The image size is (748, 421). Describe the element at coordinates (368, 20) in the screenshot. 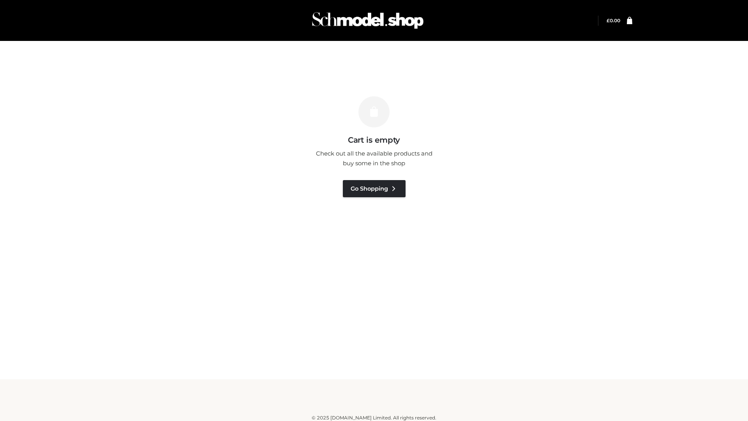

I see `a: Schmodel Admin 964` at that location.